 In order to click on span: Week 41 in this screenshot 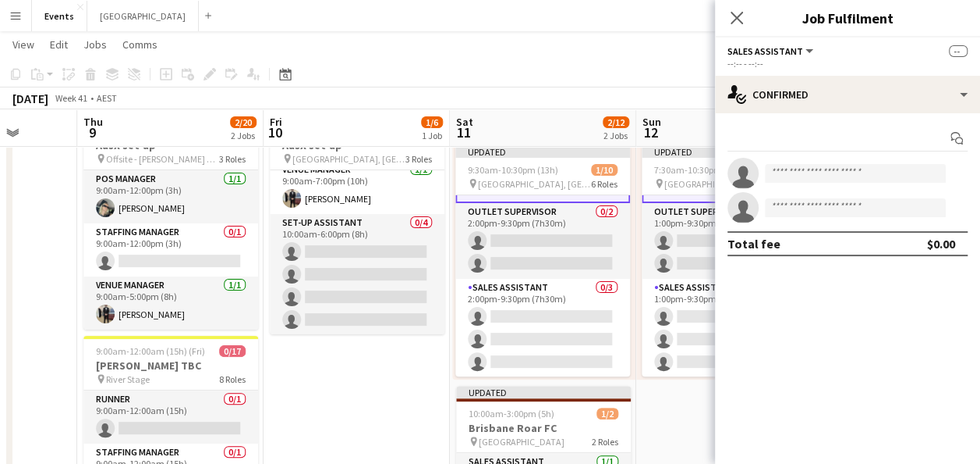, I will do `click(71, 97)`.